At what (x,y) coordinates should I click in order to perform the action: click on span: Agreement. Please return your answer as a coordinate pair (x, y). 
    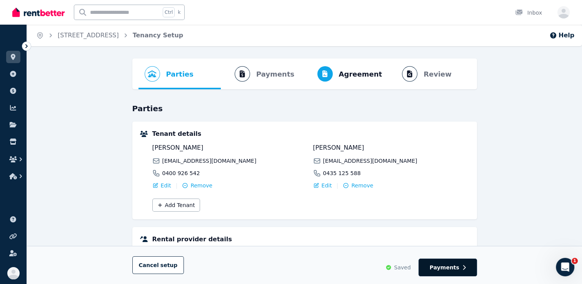
    Looking at the image, I should click on (360, 74).